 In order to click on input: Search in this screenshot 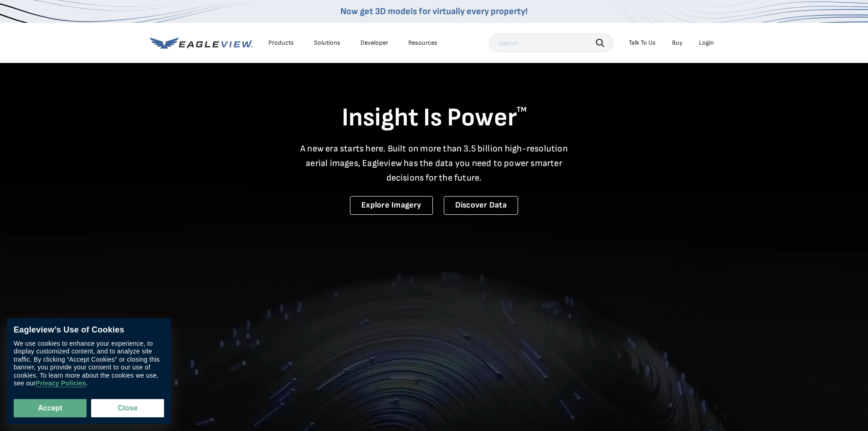, I will do `click(552, 43)`.